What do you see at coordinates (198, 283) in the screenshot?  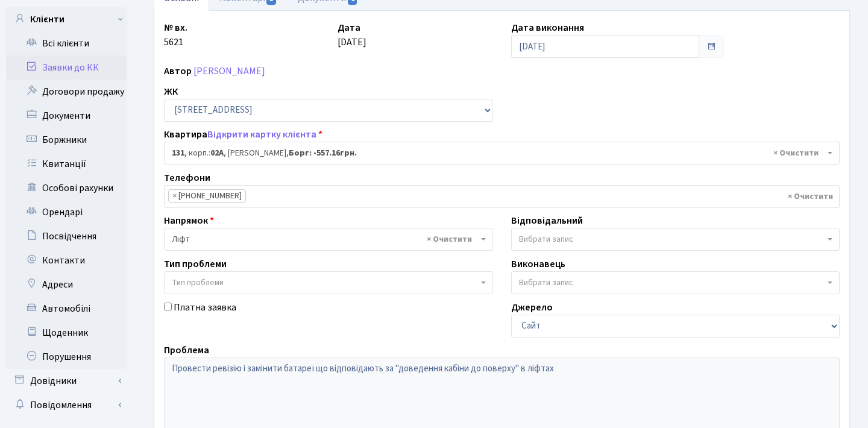 I see `span: Тип проблеми` at bounding box center [198, 283].